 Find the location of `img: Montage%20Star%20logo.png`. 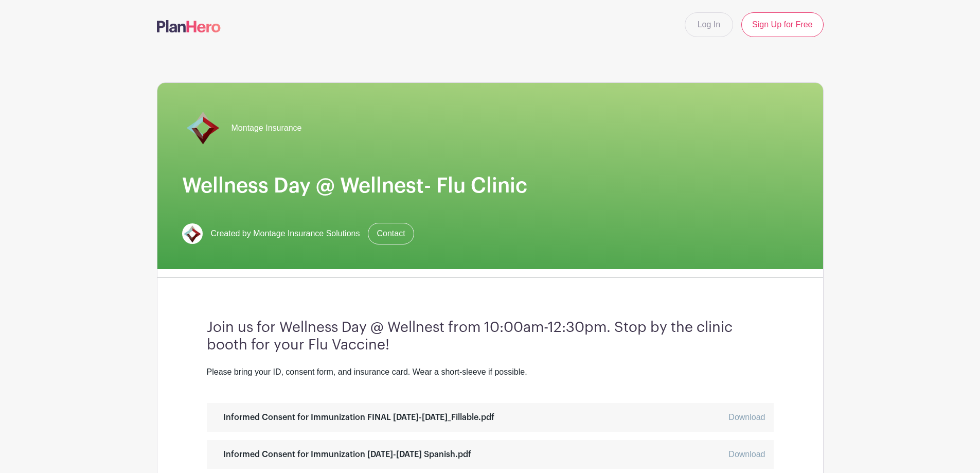

img: Montage%20Star%20logo.png is located at coordinates (193, 234).